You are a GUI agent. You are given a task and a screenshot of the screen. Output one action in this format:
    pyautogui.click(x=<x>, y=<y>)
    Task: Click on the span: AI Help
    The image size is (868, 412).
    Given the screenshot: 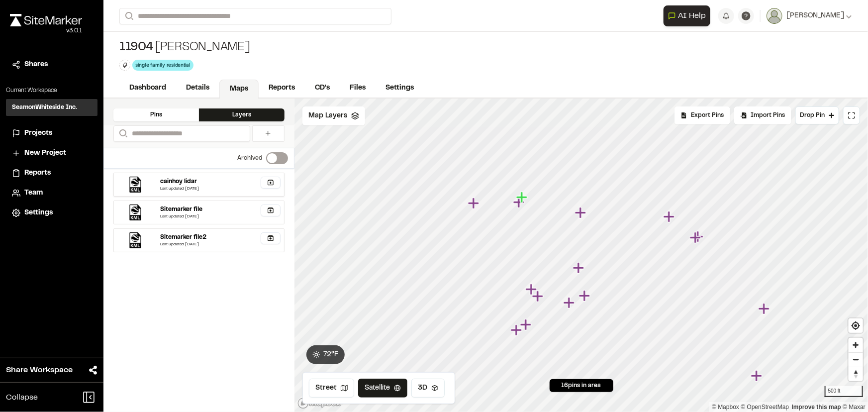 What is the action you would take?
    pyautogui.click(x=692, y=16)
    